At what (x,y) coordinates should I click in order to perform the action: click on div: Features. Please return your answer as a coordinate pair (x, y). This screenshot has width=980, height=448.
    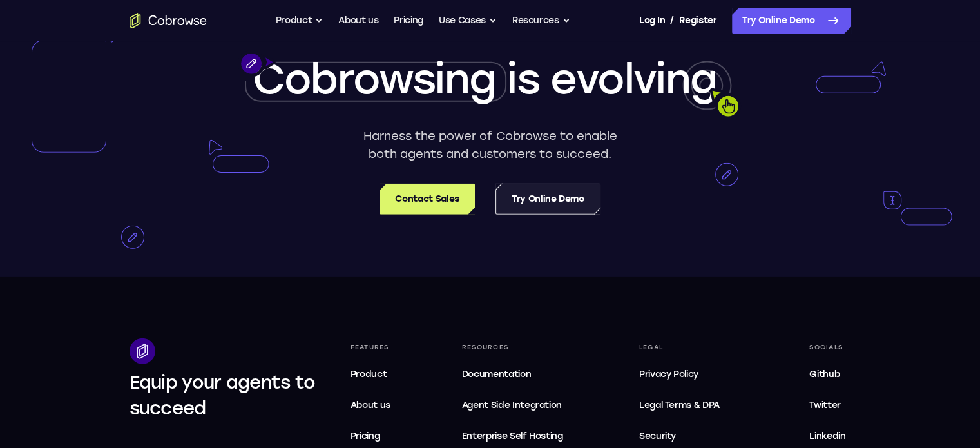
    Looking at the image, I should click on (376, 348).